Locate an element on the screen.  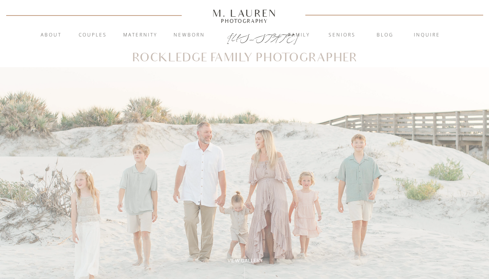
div: View Gallery is located at coordinates (245, 261).